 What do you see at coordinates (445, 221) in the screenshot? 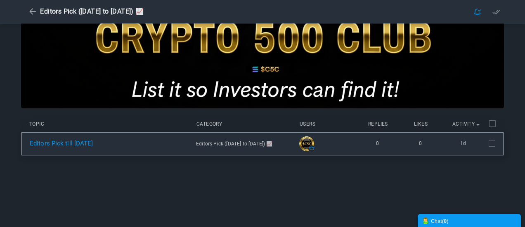
I see `strong: 0` at bounding box center [445, 221].